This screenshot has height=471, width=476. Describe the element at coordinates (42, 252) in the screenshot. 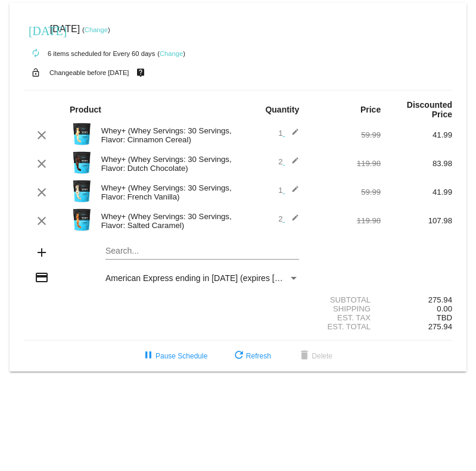

I see `mat-icon: add` at that location.